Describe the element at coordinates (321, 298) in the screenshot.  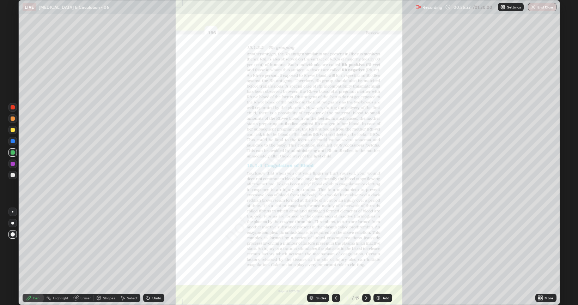
I see `div: Slides` at that location.